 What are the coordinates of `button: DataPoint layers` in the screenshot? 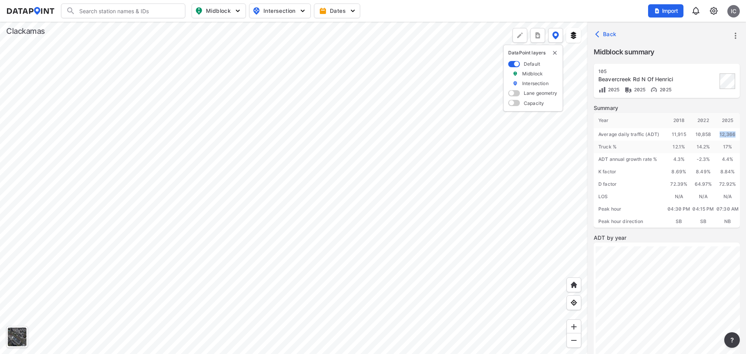 It's located at (555, 35).